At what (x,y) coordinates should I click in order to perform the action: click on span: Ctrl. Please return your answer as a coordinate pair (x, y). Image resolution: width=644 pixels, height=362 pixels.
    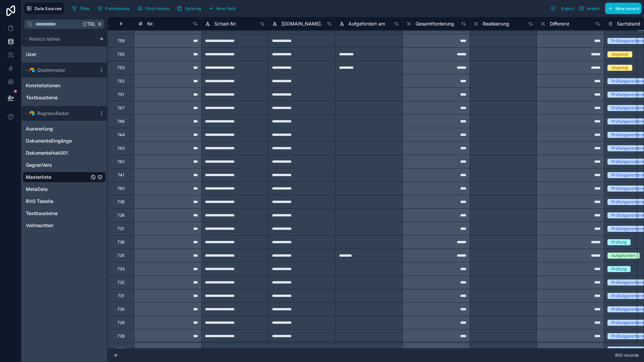
    Looking at the image, I should click on (89, 24).